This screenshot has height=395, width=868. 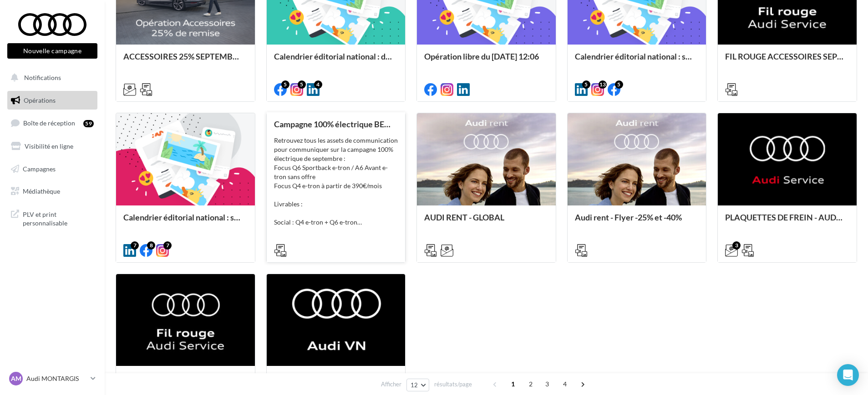 What do you see at coordinates (59, 218) in the screenshot?
I see `span: PLV et print personnalisable` at bounding box center [59, 218].